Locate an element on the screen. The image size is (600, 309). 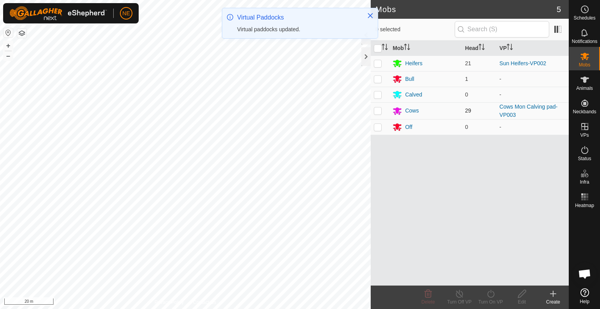
span: Infra is located at coordinates (584, 182).